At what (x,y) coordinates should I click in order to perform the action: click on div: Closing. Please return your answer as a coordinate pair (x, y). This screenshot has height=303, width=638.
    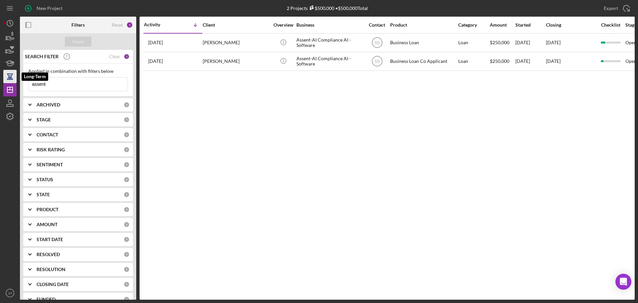
    Looking at the image, I should click on (571, 25).